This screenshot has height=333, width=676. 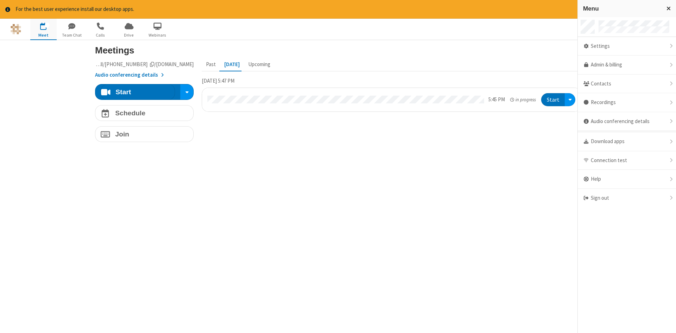 What do you see at coordinates (496, 100) in the screenshot?
I see `div: 5:45 PM` at bounding box center [496, 100].